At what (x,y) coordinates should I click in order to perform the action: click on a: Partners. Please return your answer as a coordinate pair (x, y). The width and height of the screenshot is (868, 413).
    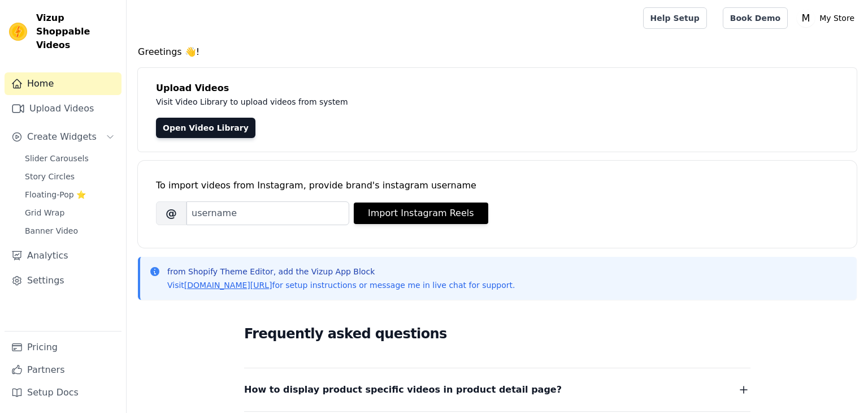
    Looking at the image, I should click on (63, 370).